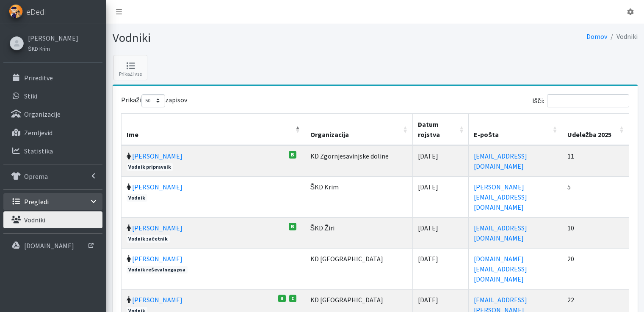  Describe the element at coordinates (148, 239) in the screenshot. I see `span: Vodnik začetnik` at that location.